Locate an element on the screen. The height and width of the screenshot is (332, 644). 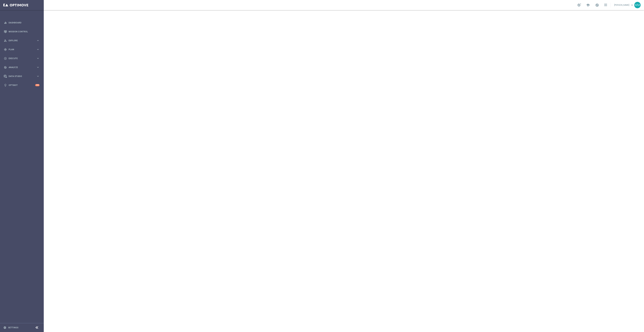
div: Data Studio keyboard_arrow_right is located at coordinates (22, 76).